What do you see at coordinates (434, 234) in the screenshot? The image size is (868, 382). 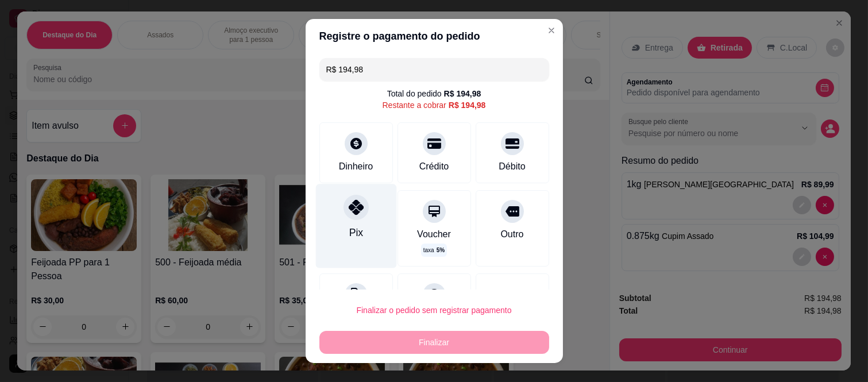 I see `div: Voucher` at bounding box center [434, 234].